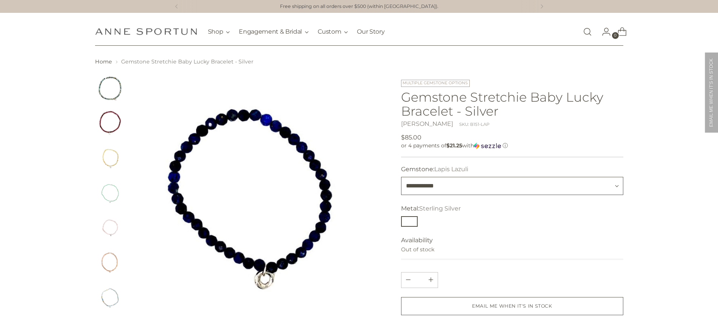  What do you see at coordinates (110, 158) in the screenshot?
I see `button: Change image to image 3` at bounding box center [110, 158].